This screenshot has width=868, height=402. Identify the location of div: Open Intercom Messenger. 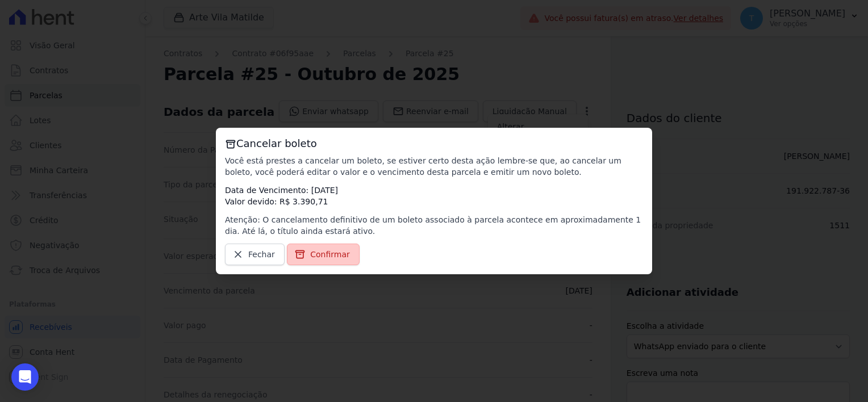
(25, 377).